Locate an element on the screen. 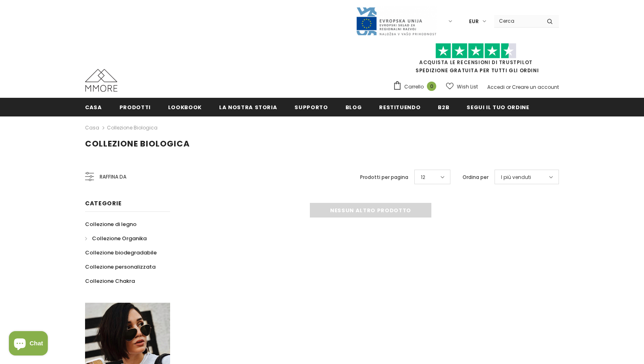 The height and width of the screenshot is (364, 644). span: B2B is located at coordinates (444, 107).